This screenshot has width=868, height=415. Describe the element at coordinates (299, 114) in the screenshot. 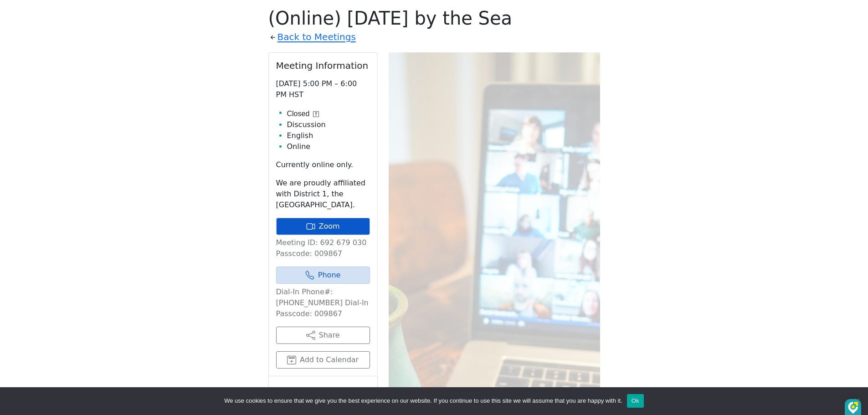

I see `span: Closed` at that location.